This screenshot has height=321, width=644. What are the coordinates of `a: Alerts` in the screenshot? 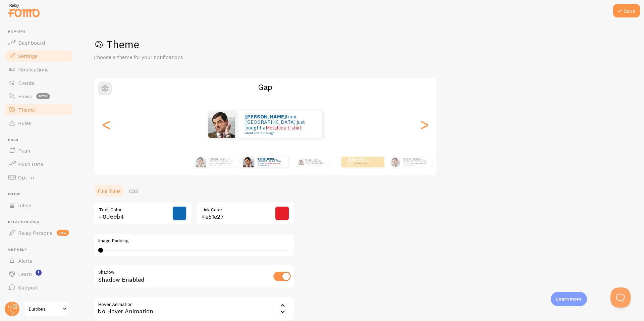 It's located at (39, 260).